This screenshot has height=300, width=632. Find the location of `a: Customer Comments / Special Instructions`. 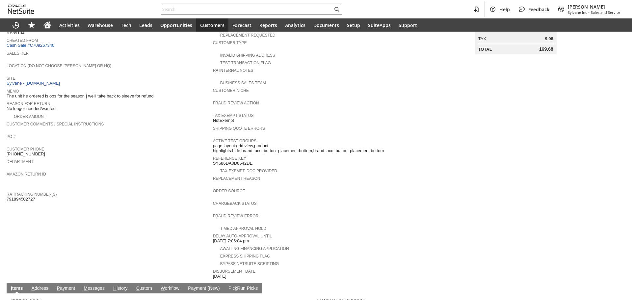

a: Customer Comments / Special Instructions is located at coordinates (55, 124).